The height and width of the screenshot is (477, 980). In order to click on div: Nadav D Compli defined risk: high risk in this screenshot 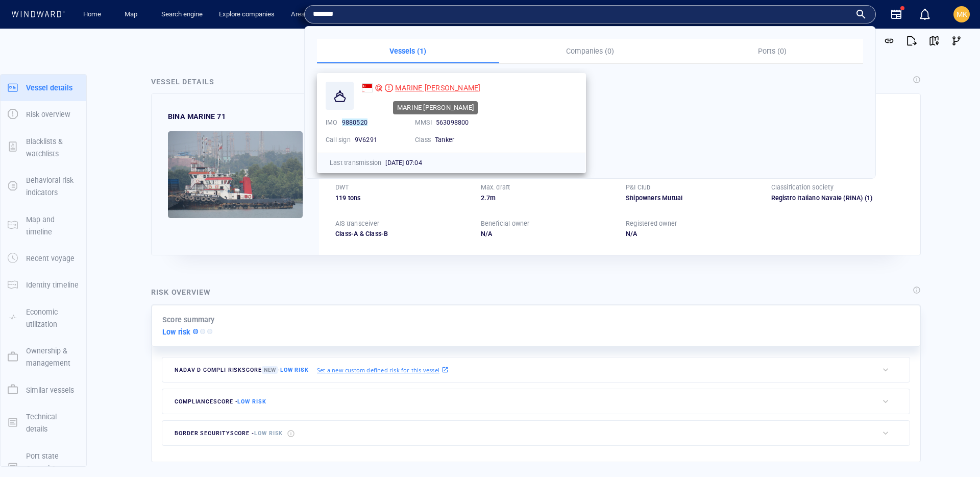, I will do `click(378, 88)`.